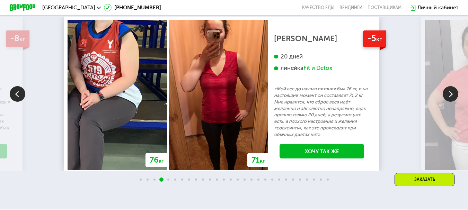 This screenshot has height=210, width=468. What do you see at coordinates (424, 180) in the screenshot?
I see `div: Заказать` at bounding box center [424, 180].